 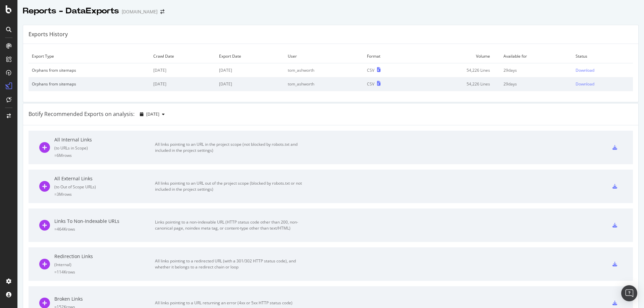 I want to click on td: Status, so click(x=602, y=56).